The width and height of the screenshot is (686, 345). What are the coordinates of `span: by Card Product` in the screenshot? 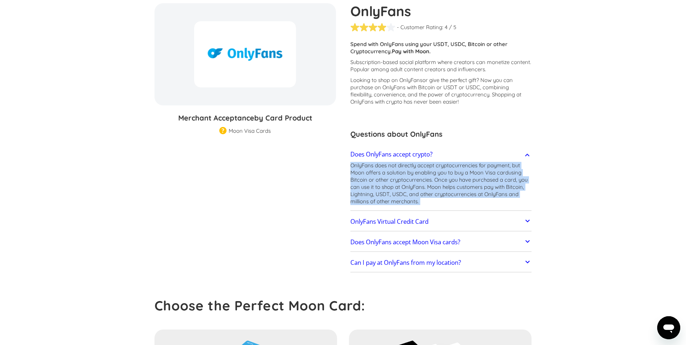 It's located at (283, 118).